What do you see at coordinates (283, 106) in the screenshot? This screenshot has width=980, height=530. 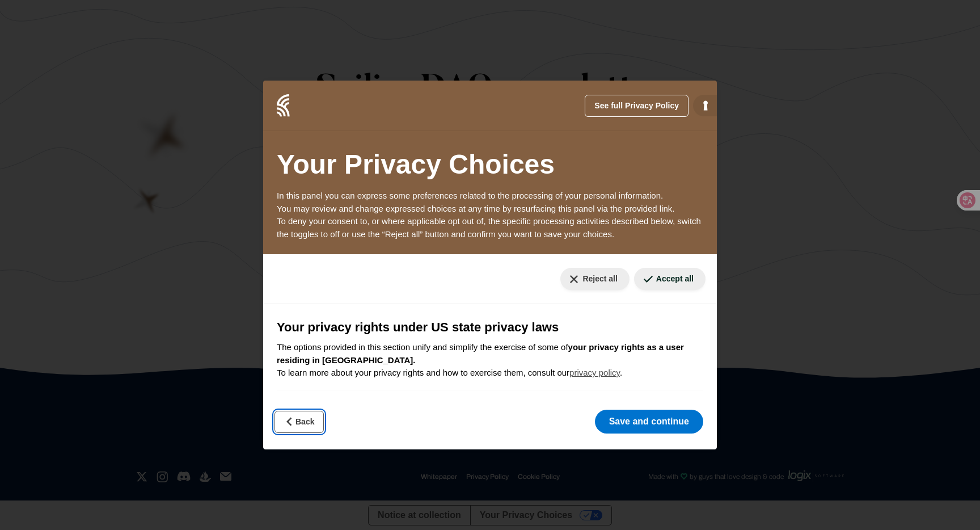 I see `img: logo` at bounding box center [283, 106].